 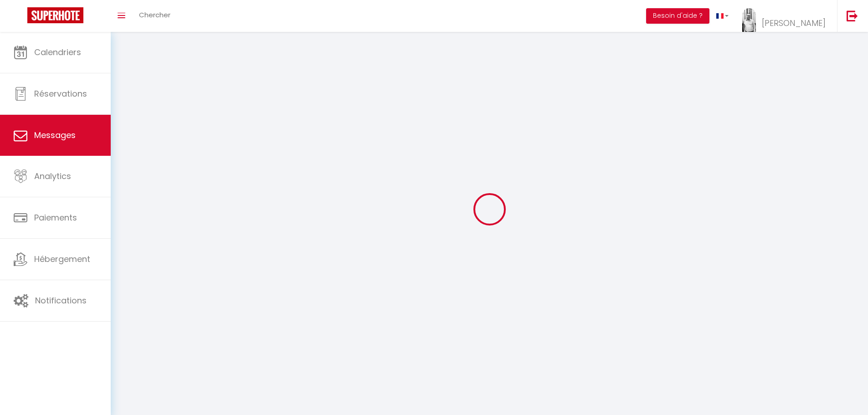 I want to click on span: Notifications, so click(x=60, y=300).